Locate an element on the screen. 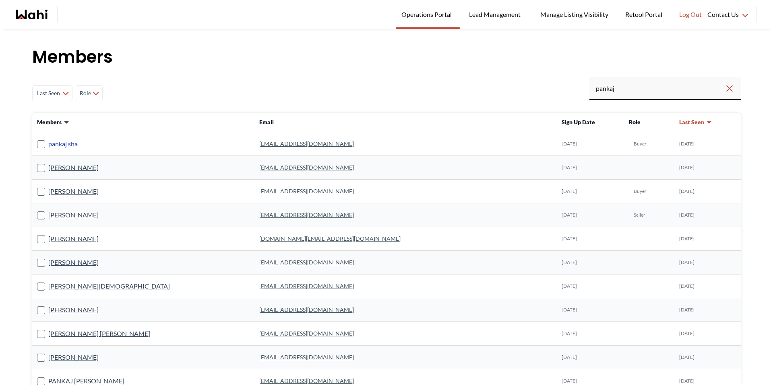 This screenshot has width=773, height=385. span: Members is located at coordinates (49, 122).